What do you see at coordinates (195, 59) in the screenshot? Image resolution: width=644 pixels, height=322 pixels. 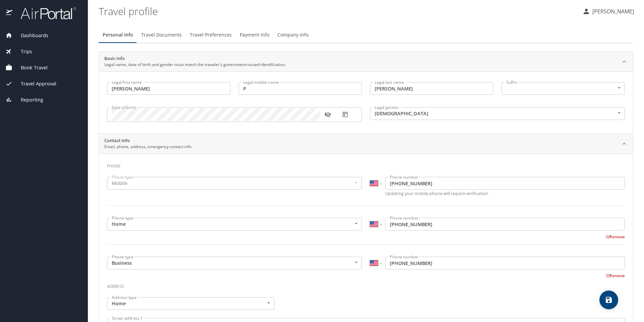 I see `h2: Basic Info` at bounding box center [195, 59].